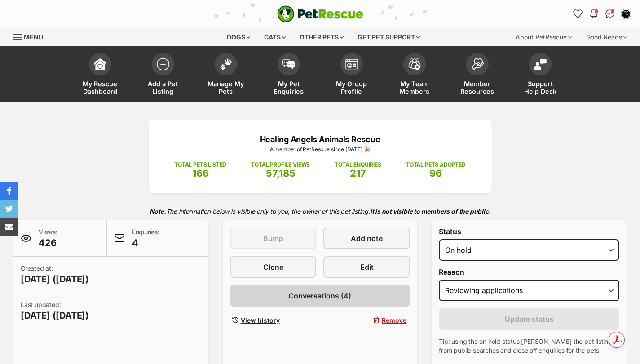 This screenshot has height=364, width=640. What do you see at coordinates (273, 239) in the screenshot?
I see `span: Bump` at bounding box center [273, 239].